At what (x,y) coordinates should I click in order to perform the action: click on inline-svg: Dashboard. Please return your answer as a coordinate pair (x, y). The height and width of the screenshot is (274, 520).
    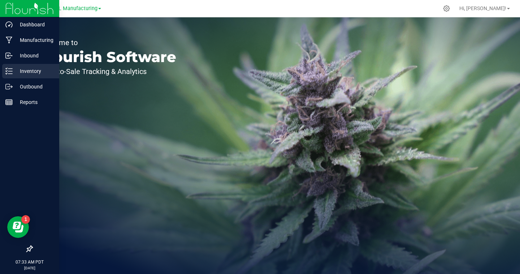
    Looking at the image, I should click on (9, 25).